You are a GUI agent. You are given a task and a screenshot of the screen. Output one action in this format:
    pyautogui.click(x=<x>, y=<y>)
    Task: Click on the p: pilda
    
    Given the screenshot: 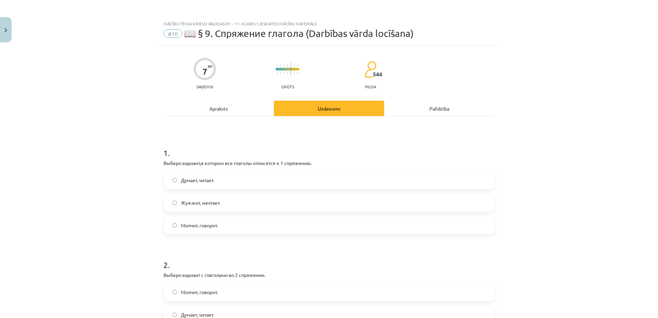 What is the action you would take?
    pyautogui.click(x=370, y=87)
    